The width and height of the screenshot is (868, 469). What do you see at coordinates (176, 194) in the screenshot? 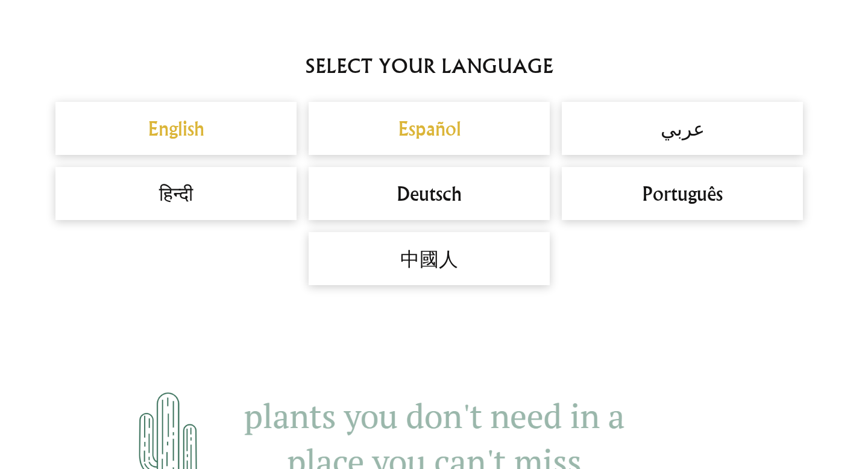
I see `h2: हिन्दी` at bounding box center [176, 194].